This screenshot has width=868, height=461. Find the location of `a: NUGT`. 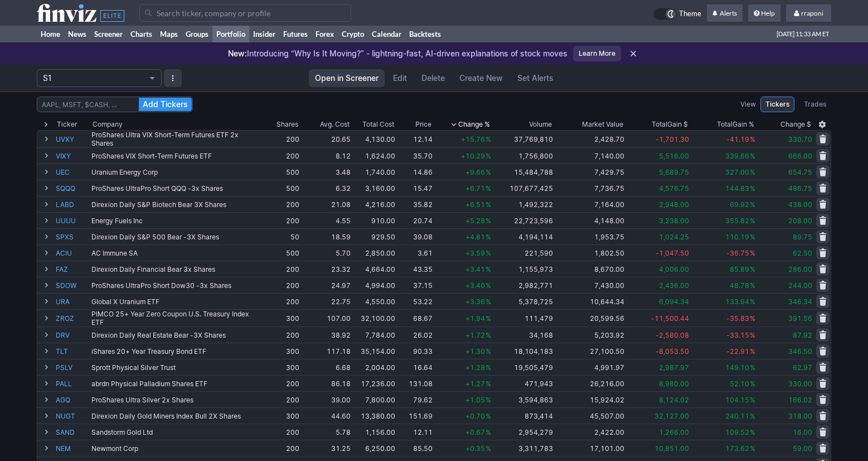

a: NUGT is located at coordinates (72, 416).